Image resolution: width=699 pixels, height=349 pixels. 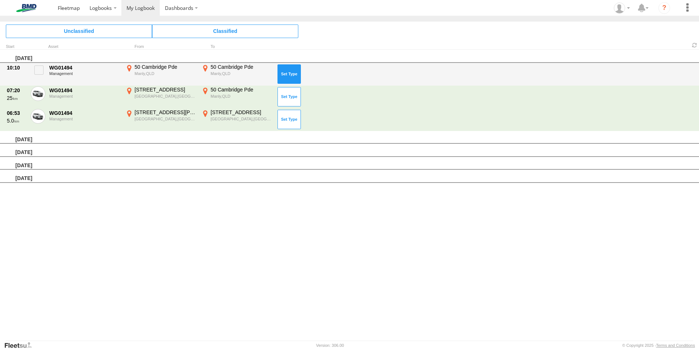 I want to click on div: 06:53, so click(x=17, y=113).